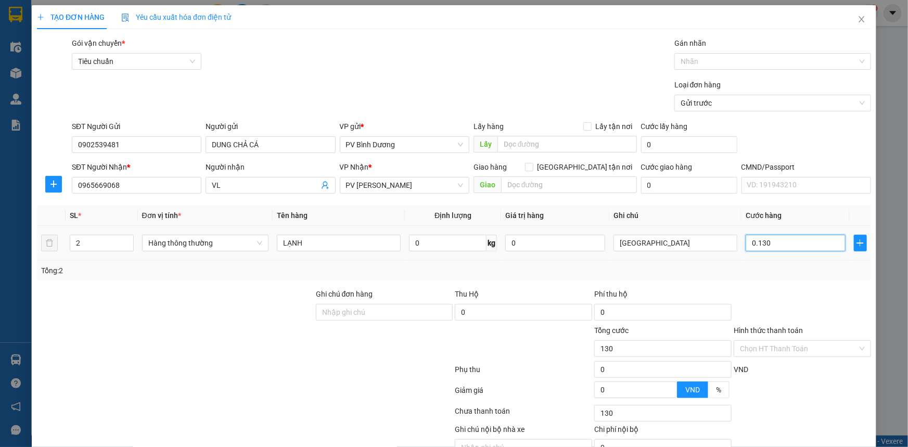 The width and height of the screenshot is (908, 447). What do you see at coordinates (524, 373) in the screenshot?
I see `div: Phụ thu` at bounding box center [524, 373].